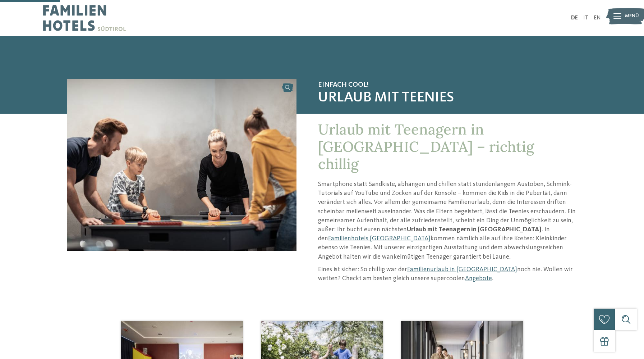 This screenshot has height=359, width=644. I want to click on a: IT, so click(586, 18).